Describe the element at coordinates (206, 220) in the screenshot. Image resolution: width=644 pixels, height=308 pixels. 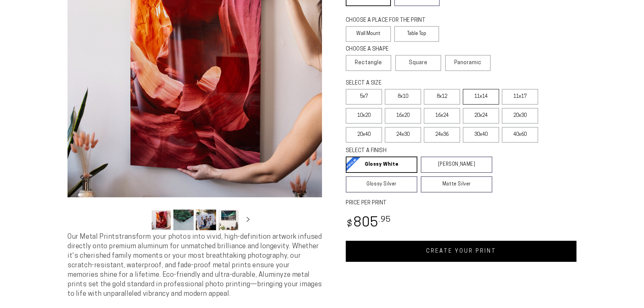
I see `button: Load image 3 in gallery view` at that location.